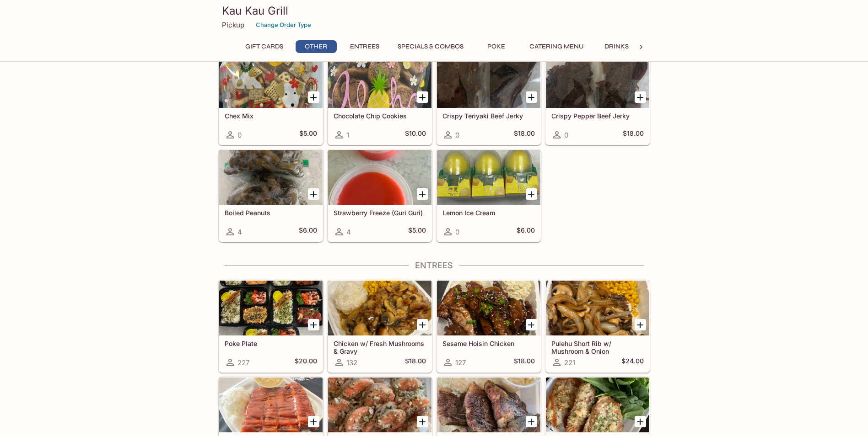 This screenshot has height=436, width=868. Describe the element at coordinates (423, 421) in the screenshot. I see `button: Add Garlic Shrimp` at that location.